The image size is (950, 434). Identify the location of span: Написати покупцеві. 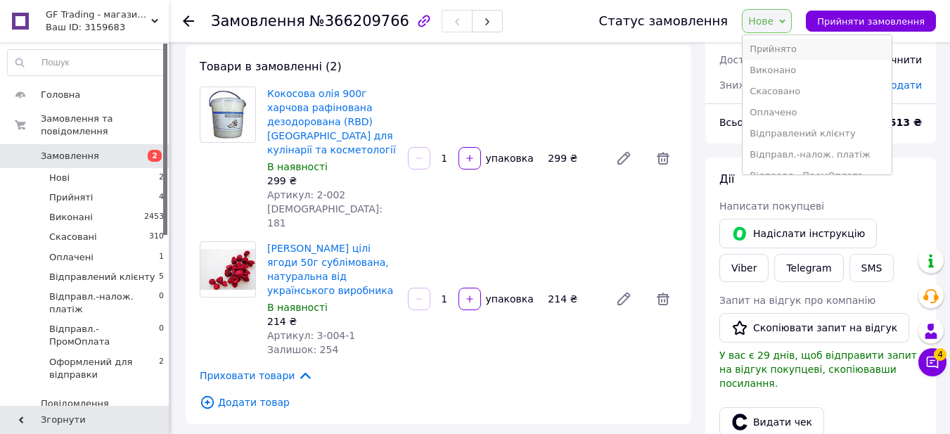
(771, 206).